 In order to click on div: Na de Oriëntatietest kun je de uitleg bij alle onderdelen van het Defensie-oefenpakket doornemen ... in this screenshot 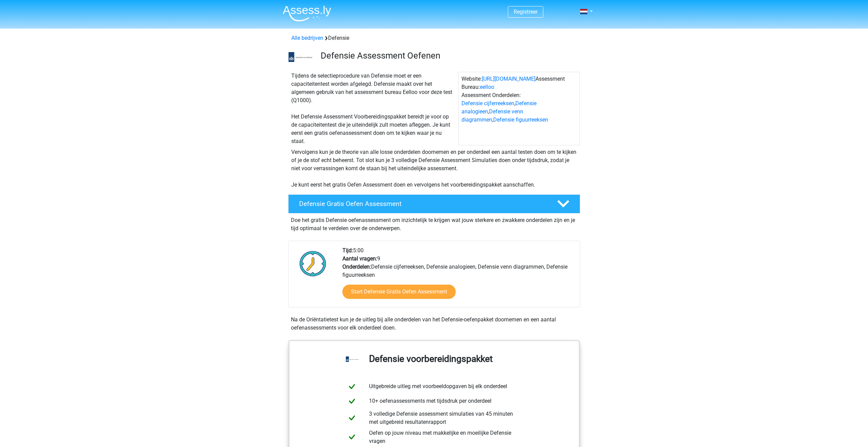, I will do `click(434, 324)`.